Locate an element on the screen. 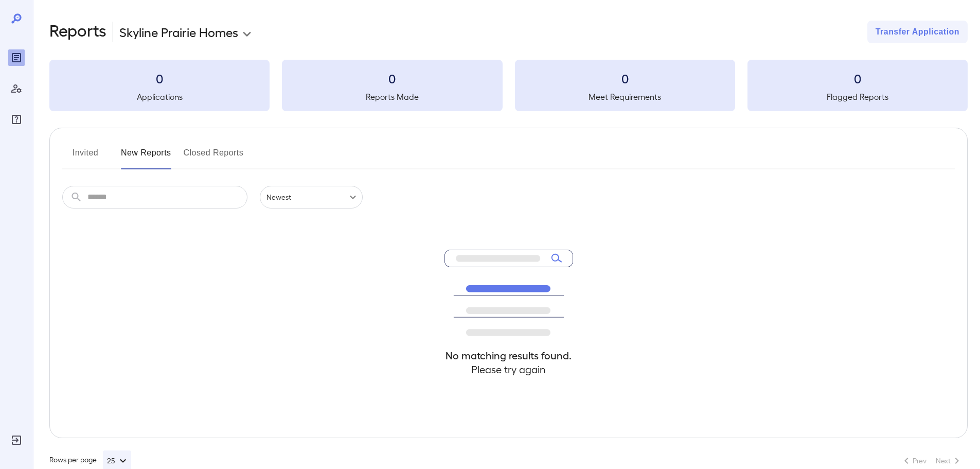  div: Manage Users is located at coordinates (17, 88).